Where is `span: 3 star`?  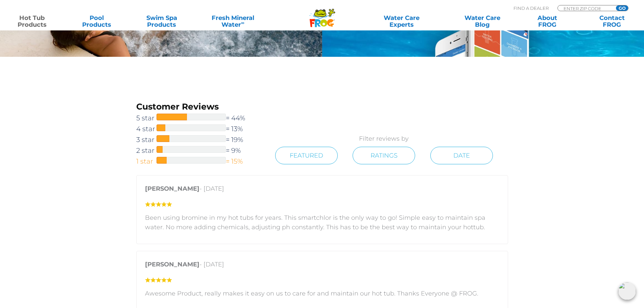
span: 3 star is located at coordinates (146, 140).